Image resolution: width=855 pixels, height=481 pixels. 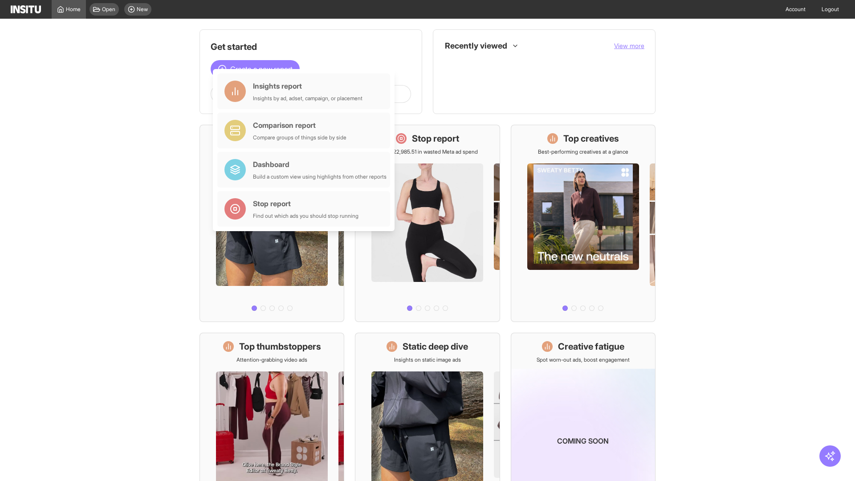 What do you see at coordinates (308, 86) in the screenshot?
I see `div: Insights report` at bounding box center [308, 86].